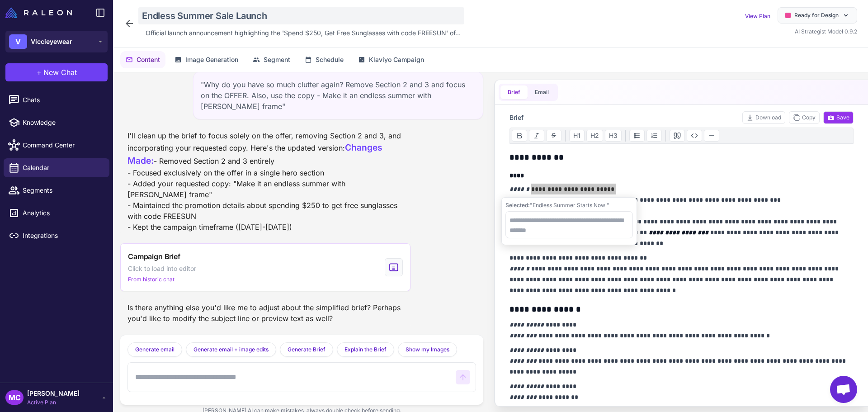 The height and width of the screenshot is (412, 868). What do you see at coordinates (154, 257) in the screenshot?
I see `span: Campaign Brief` at bounding box center [154, 257].